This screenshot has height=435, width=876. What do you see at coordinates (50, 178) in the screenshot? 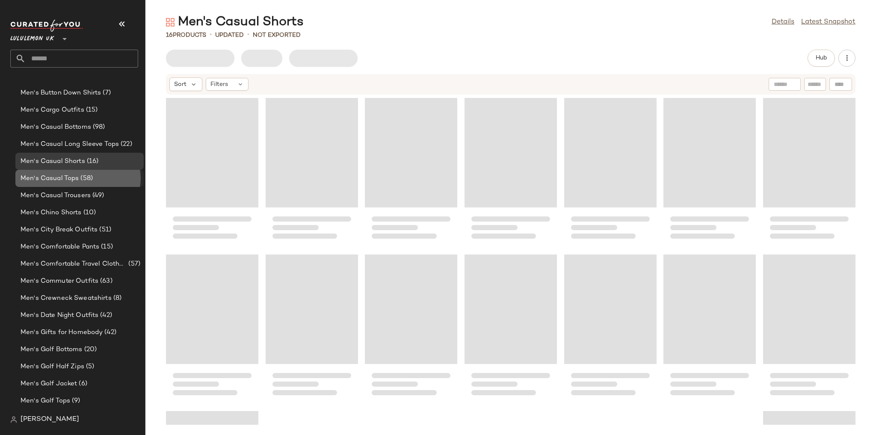
I see `span: Men's Casual Tops` at bounding box center [50, 178].